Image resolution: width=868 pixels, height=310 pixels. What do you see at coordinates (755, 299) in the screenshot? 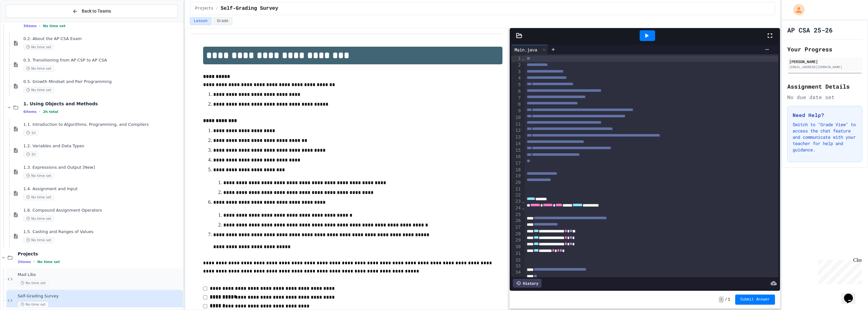
I see `span: Submit Answer` at bounding box center [755, 299].